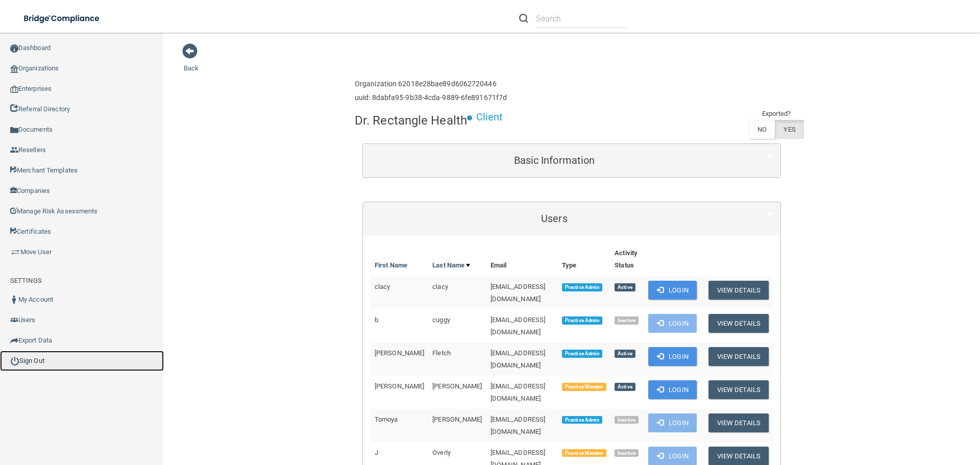 This screenshot has width=980, height=465. Describe the element at coordinates (430, 97) in the screenshot. I see `h6: uuid: 8dabfa95-9b38-4cda-9889-6fe891671f7d` at that location.